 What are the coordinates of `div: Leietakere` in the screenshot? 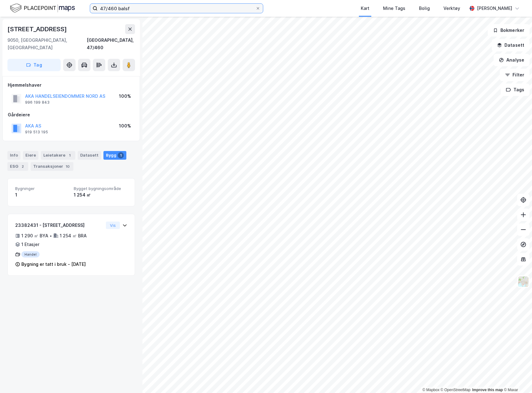 It's located at (58, 155).